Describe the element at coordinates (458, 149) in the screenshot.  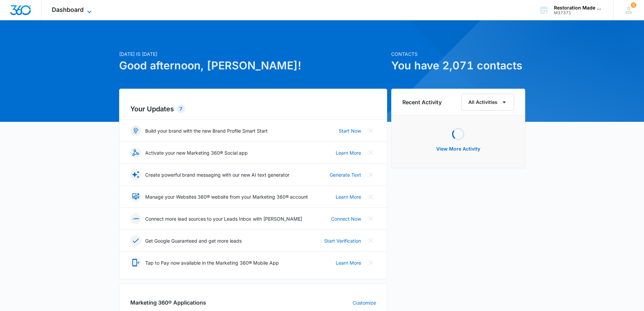
I see `button: View More Activity` at that location.